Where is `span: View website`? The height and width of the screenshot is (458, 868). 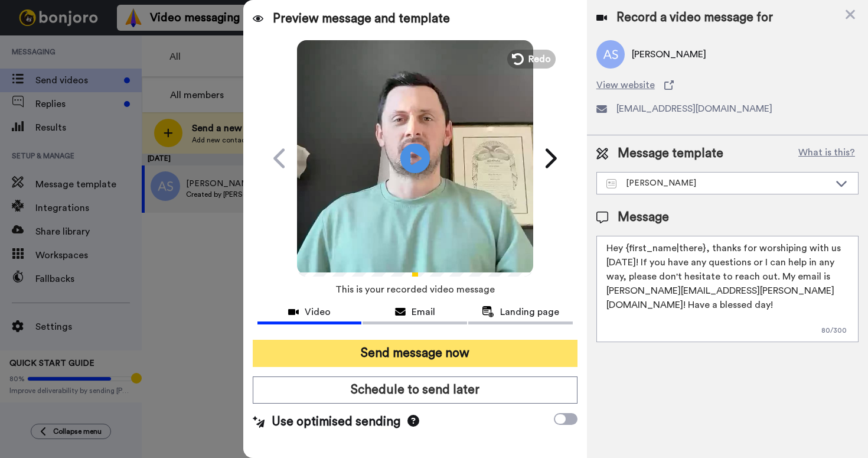 span: View website is located at coordinates (625, 85).